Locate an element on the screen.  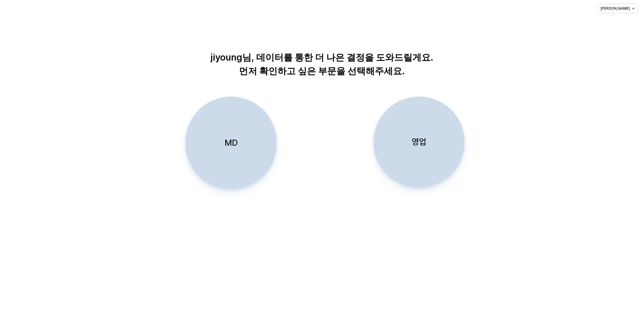
button: MD is located at coordinates (231, 143).